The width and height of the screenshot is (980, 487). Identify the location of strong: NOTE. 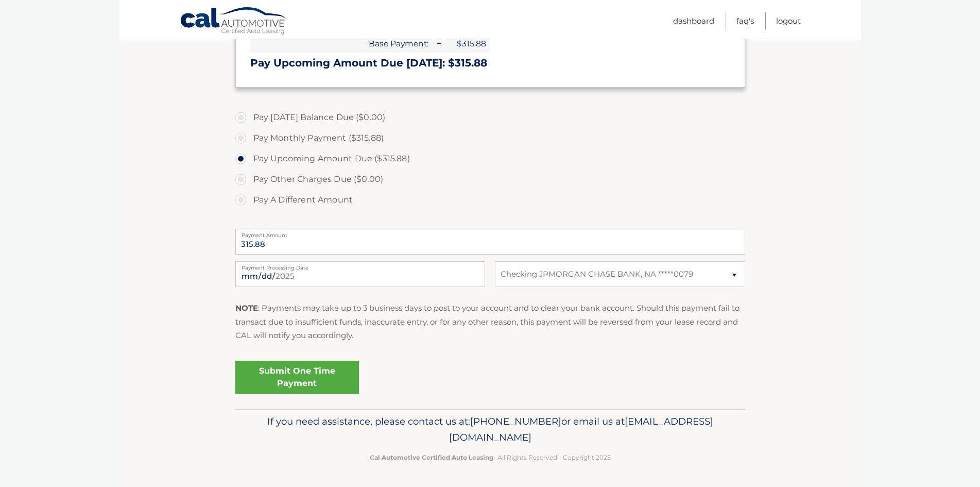
(247, 308).